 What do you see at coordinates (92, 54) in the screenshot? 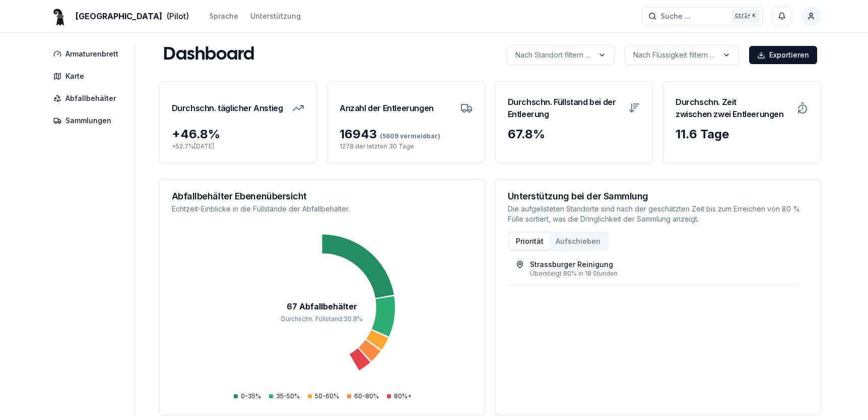
I see `span: Armaturenbrett` at bounding box center [92, 54].